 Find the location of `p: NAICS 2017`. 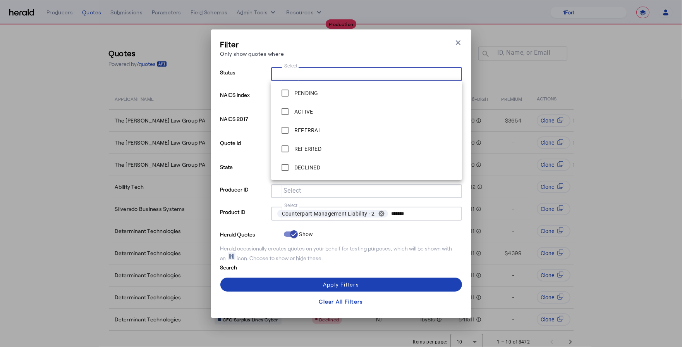

p: NAICS 2017 is located at coordinates (244, 125).